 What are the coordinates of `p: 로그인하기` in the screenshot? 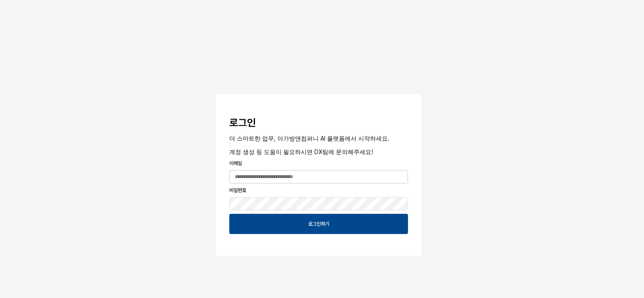 It's located at (319, 224).